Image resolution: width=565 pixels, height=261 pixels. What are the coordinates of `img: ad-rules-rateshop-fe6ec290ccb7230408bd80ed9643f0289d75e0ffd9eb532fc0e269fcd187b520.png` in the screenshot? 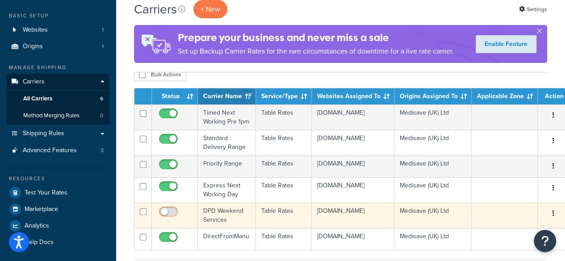 It's located at (156, 44).